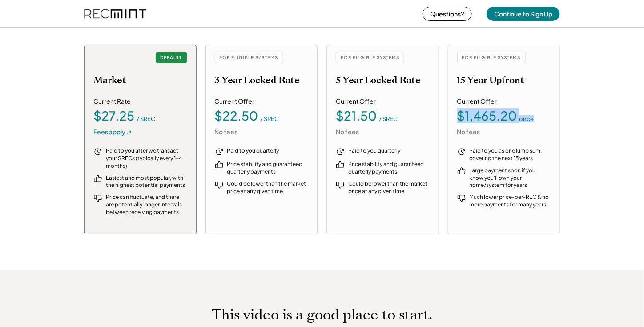 Image resolution: width=644 pixels, height=327 pixels. What do you see at coordinates (487, 116) in the screenshot?
I see `div: $1,465.20` at bounding box center [487, 116].